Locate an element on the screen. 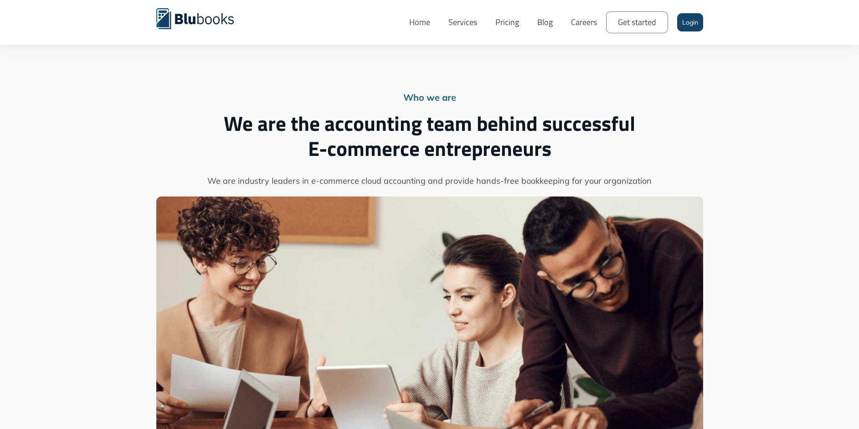 Image resolution: width=859 pixels, height=429 pixels. div: Who we are is located at coordinates (430, 98).